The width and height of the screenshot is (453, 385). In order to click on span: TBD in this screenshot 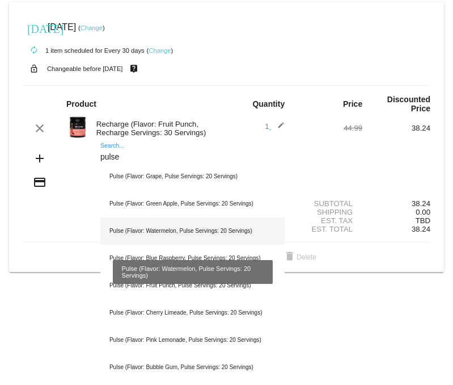, I will do `click(423, 220)`.